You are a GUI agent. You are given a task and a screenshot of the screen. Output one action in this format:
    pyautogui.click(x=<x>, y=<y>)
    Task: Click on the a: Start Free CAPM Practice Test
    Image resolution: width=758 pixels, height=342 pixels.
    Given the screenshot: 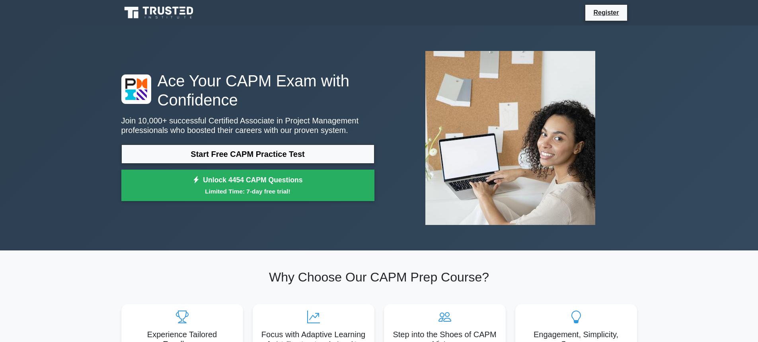 What is the action you would take?
    pyautogui.click(x=248, y=154)
    